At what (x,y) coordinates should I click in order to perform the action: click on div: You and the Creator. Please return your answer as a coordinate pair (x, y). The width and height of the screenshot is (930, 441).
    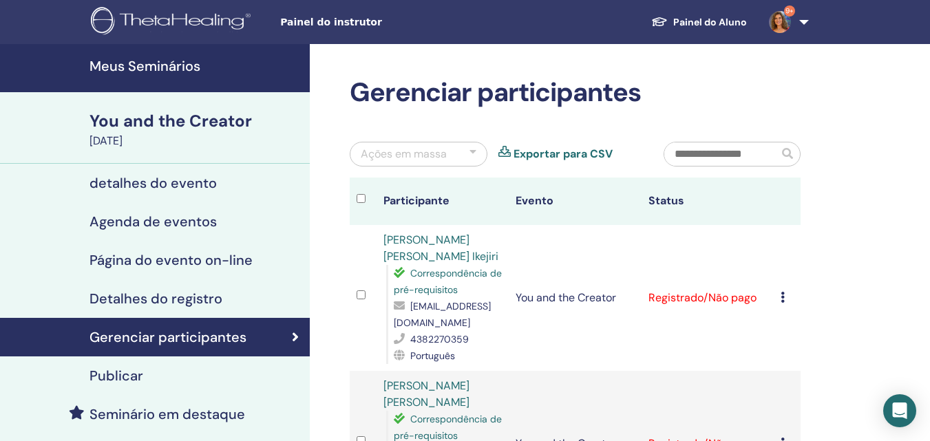
    Looking at the image, I should click on (196, 121).